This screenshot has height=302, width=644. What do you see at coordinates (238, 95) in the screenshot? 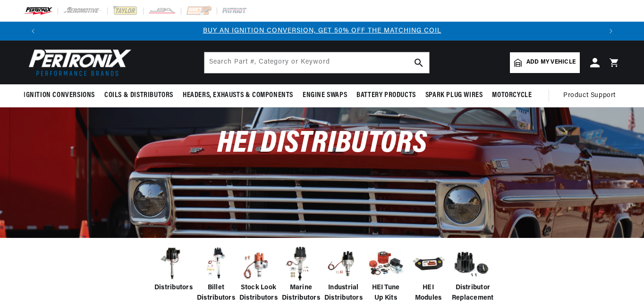
I see `span: Headers, Exhausts & Components` at bounding box center [238, 95].